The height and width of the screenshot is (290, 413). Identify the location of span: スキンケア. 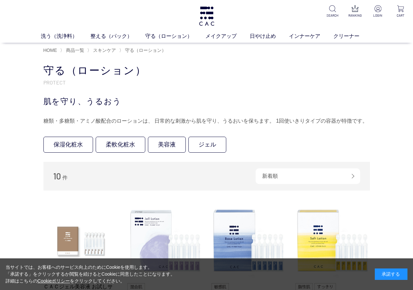
(104, 50).